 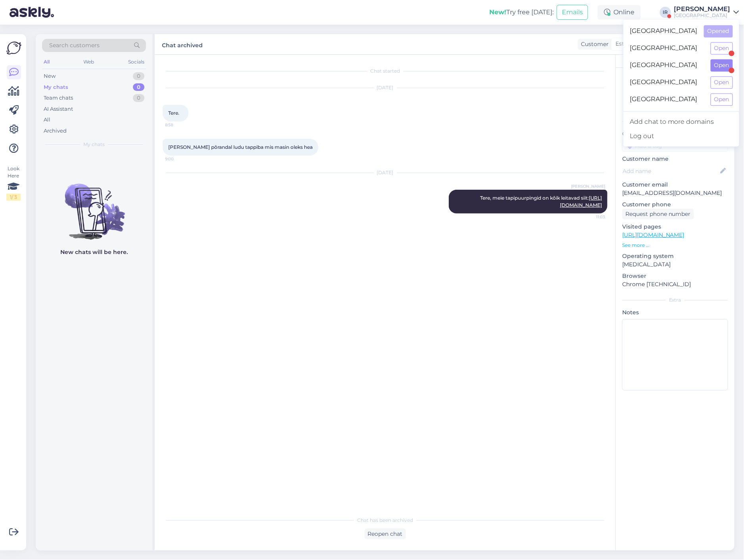 What do you see at coordinates (498, 12) in the screenshot?
I see `b: New!` at bounding box center [498, 12].